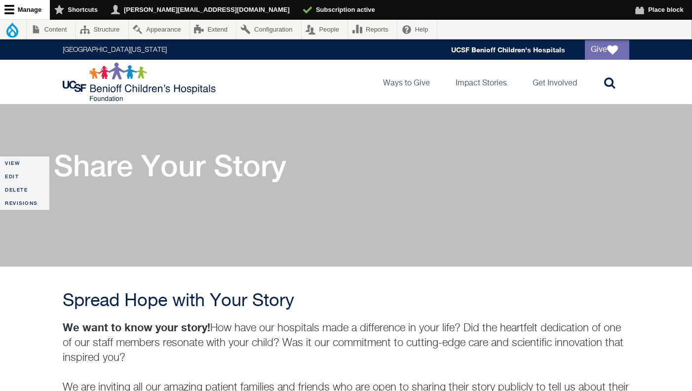 This screenshot has height=391, width=692. What do you see at coordinates (554, 82) in the screenshot?
I see `a: Get Involved` at bounding box center [554, 82].